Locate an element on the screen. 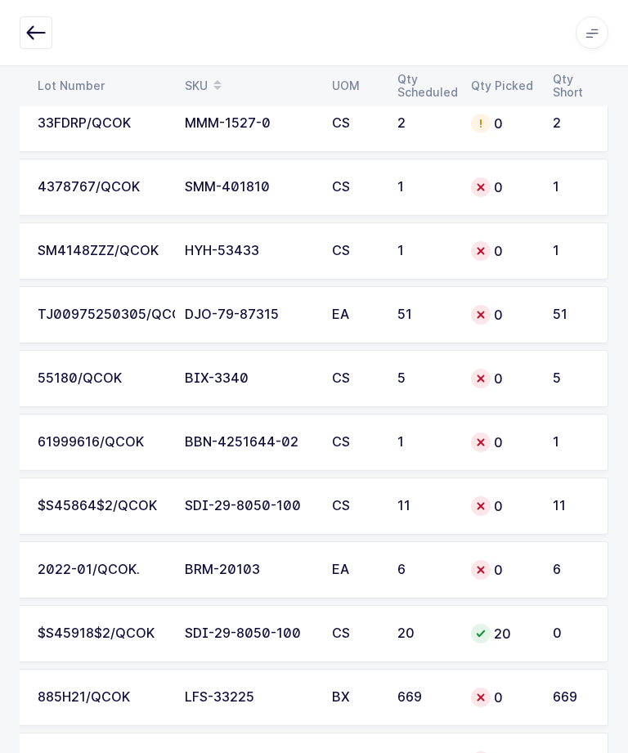 The image size is (628, 753). div: BRM-20103 is located at coordinates (248, 570).